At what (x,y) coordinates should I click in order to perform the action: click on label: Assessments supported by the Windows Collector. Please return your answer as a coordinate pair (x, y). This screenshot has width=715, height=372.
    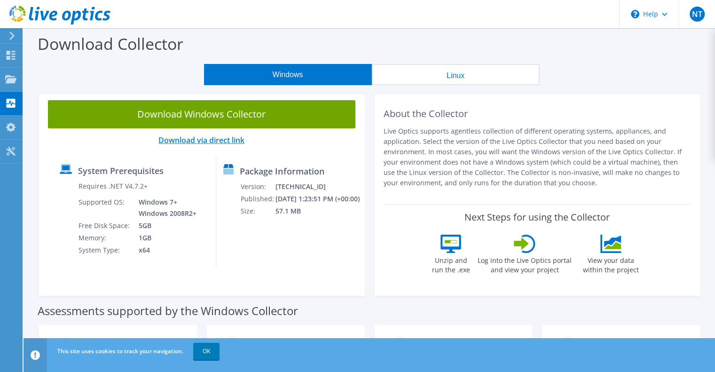
    Looking at the image, I should click on (168, 311).